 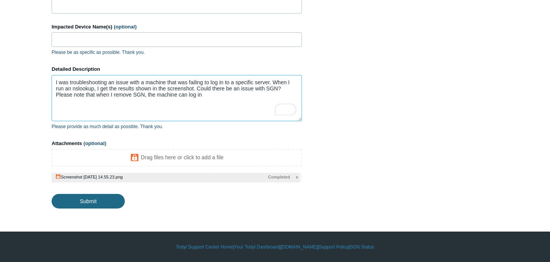 What do you see at coordinates (88, 201) in the screenshot?
I see `input: Submit` at bounding box center [88, 201].